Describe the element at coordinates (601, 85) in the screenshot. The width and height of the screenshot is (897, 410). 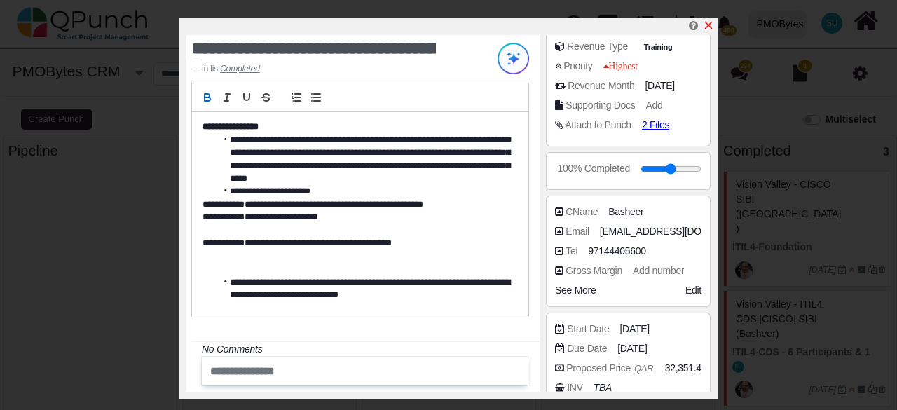
I see `div: Revenue Month` at that location.